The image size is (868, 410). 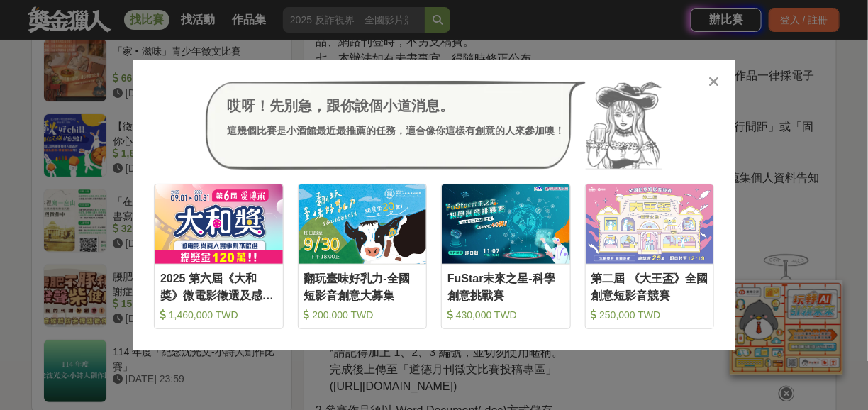 I want to click on div: 這幾個比賽是小酒館最近最推薦的任務，適合像你這樣有創意的人來參加噢！, so click(x=396, y=130).